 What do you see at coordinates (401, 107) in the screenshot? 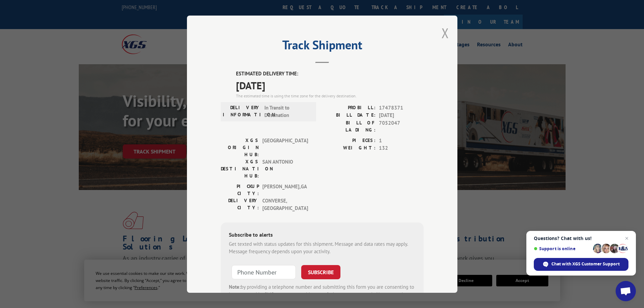
I see `span: 17478371` at bounding box center [401, 107].